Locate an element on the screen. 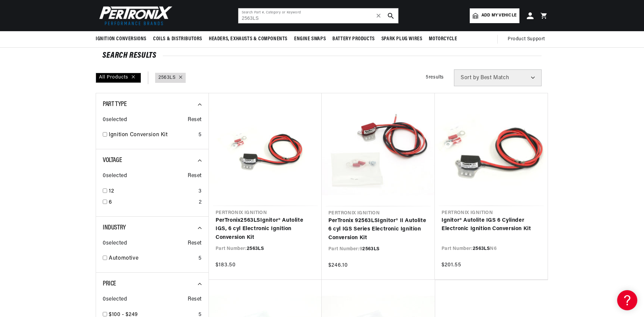 Image resolution: width=644 pixels, height=317 pixels. summary: Ignition Conversions is located at coordinates (123, 39).